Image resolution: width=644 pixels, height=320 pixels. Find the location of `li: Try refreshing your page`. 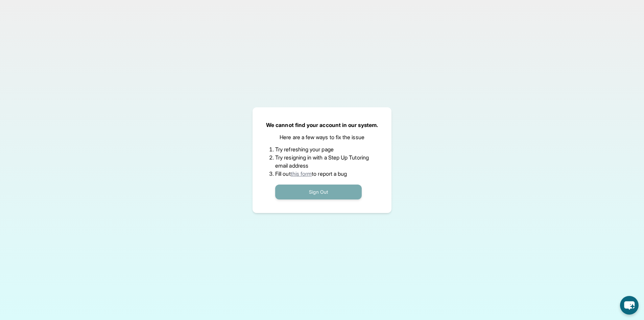

li: Try refreshing your page is located at coordinates (322, 149).